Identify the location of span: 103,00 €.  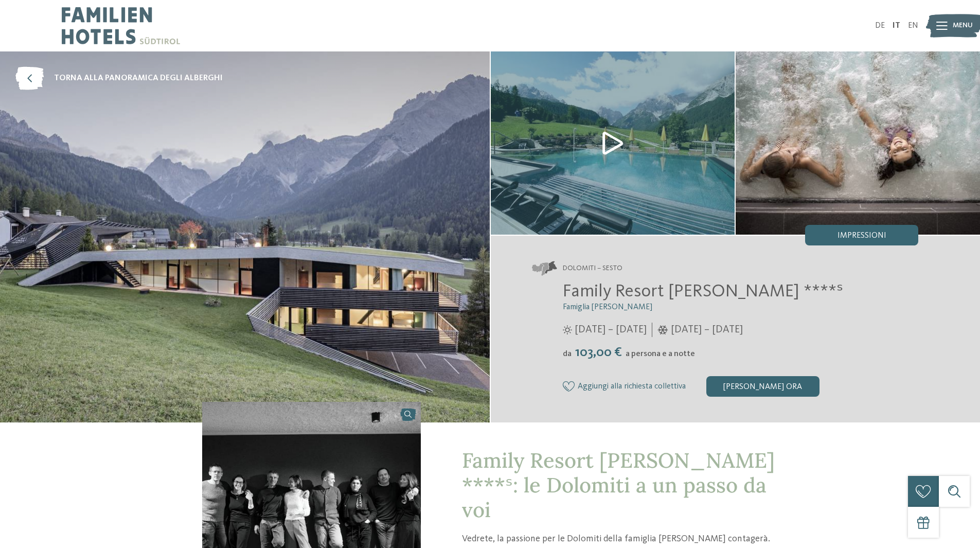
(598, 352).